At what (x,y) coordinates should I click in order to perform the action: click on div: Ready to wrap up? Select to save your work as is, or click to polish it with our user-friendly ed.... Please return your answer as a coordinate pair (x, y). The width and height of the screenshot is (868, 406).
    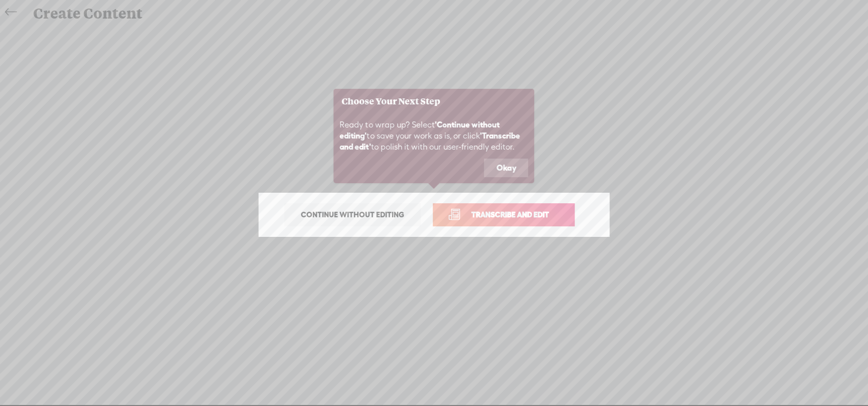
    Looking at the image, I should click on (434, 136).